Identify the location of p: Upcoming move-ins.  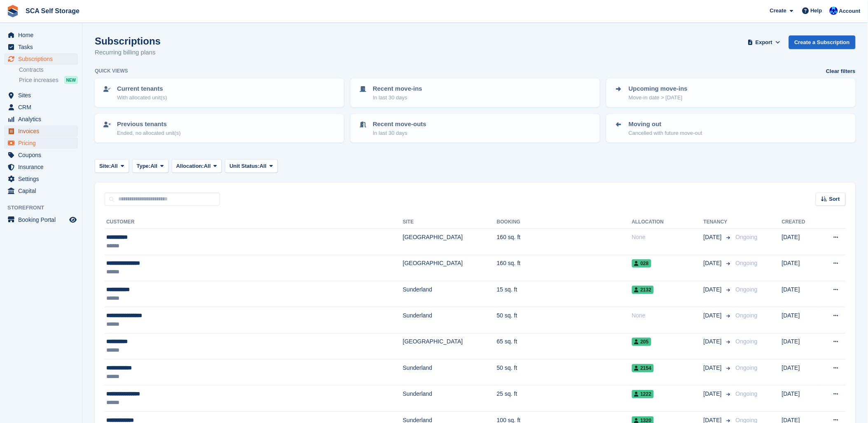
(657, 88).